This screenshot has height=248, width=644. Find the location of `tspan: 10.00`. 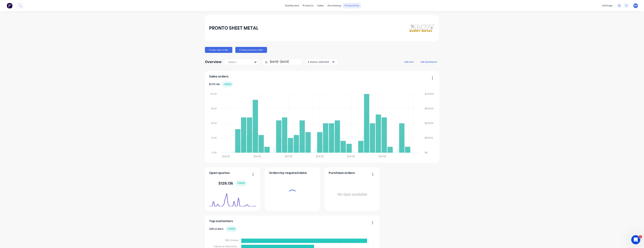

tspan: 10.00 is located at coordinates (214, 123).